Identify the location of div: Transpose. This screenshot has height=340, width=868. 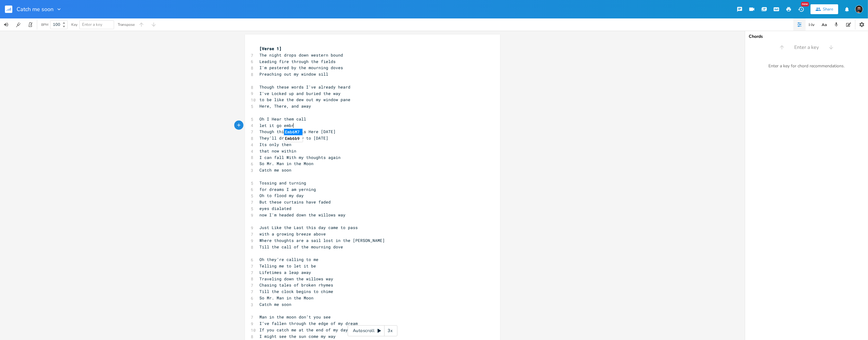
(126, 25).